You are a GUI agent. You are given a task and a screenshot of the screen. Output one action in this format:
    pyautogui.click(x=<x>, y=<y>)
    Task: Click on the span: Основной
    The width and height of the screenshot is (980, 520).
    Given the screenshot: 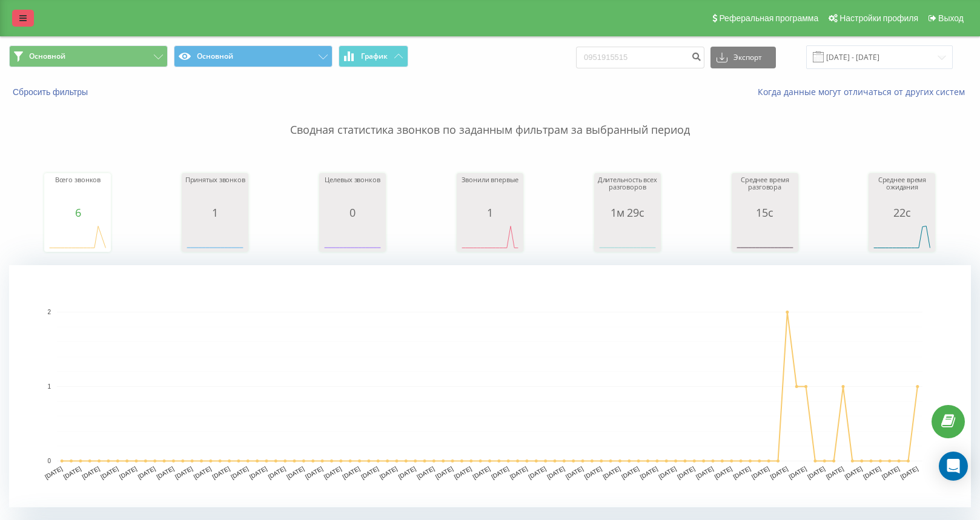 What is the action you would take?
    pyautogui.click(x=48, y=56)
    